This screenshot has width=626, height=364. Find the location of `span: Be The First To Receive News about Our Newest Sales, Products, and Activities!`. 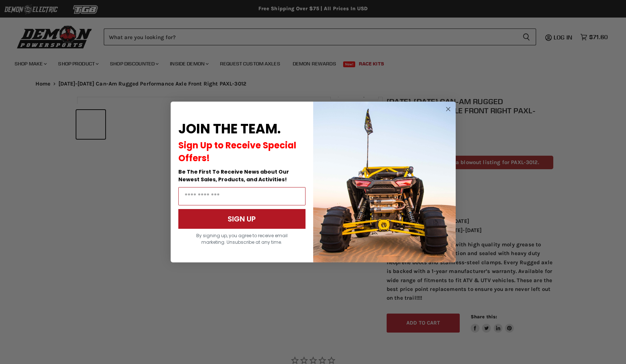

span: Be The First To Receive News about Our Newest Sales, Products, and Activities! is located at coordinates (234, 175).